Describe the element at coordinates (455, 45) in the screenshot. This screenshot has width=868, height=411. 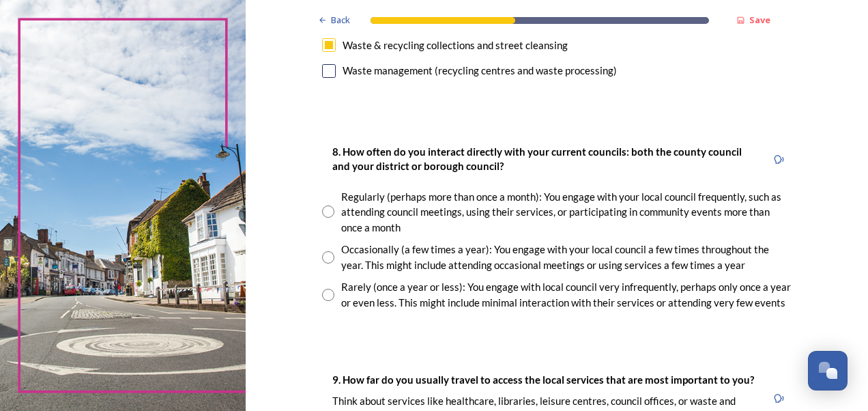
I see `div: Waste & recycling collections and street cleansing` at that location.